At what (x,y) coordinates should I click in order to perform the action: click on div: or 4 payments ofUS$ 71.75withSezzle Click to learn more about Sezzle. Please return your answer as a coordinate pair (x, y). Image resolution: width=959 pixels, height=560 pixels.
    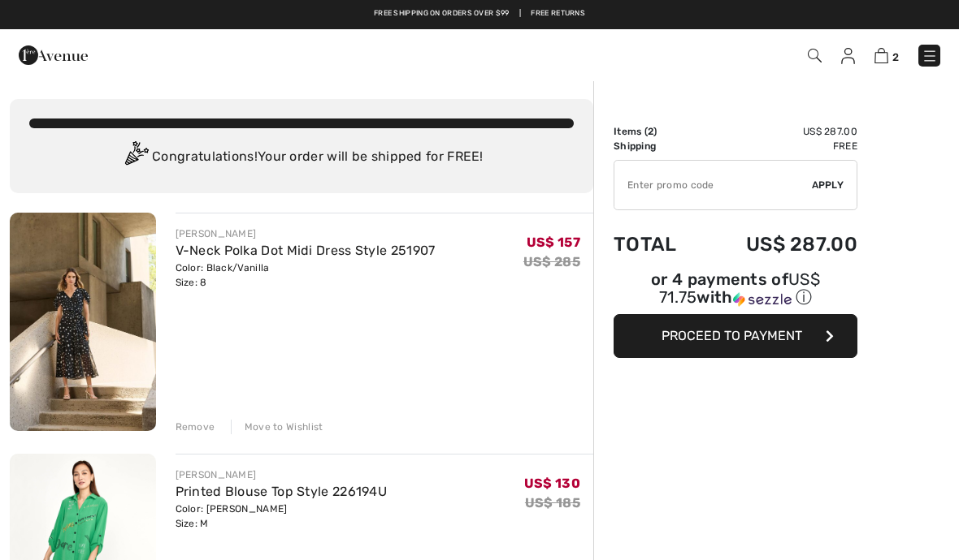
    Looking at the image, I should click on (736, 293).